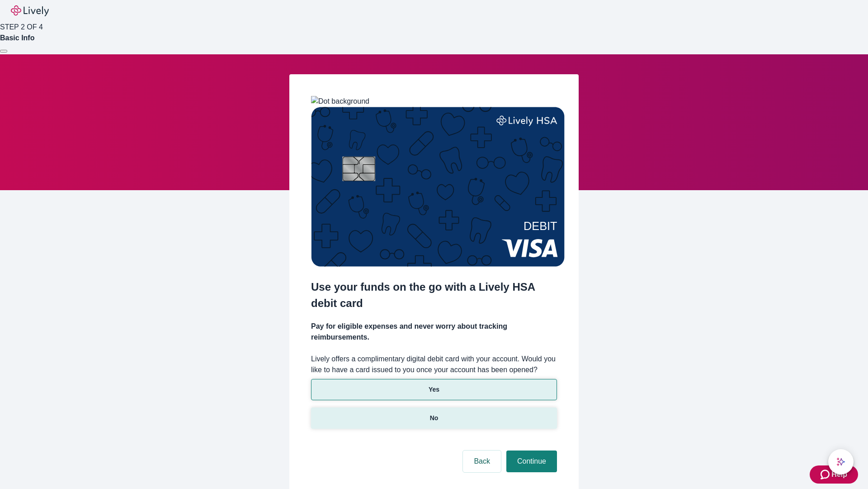 The image size is (868, 489). What do you see at coordinates (841, 462) in the screenshot?
I see `button: chat` at bounding box center [841, 462].